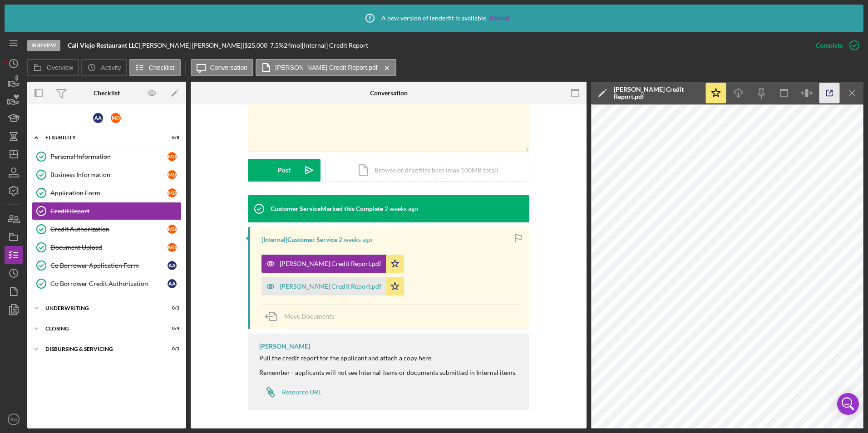  I want to click on div: 8 / 8, so click(171, 137).